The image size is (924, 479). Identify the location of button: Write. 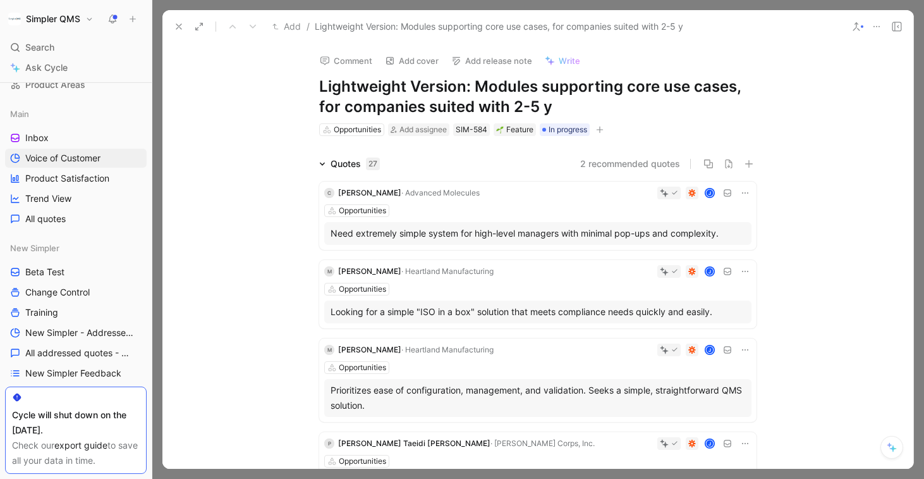
(563, 61).